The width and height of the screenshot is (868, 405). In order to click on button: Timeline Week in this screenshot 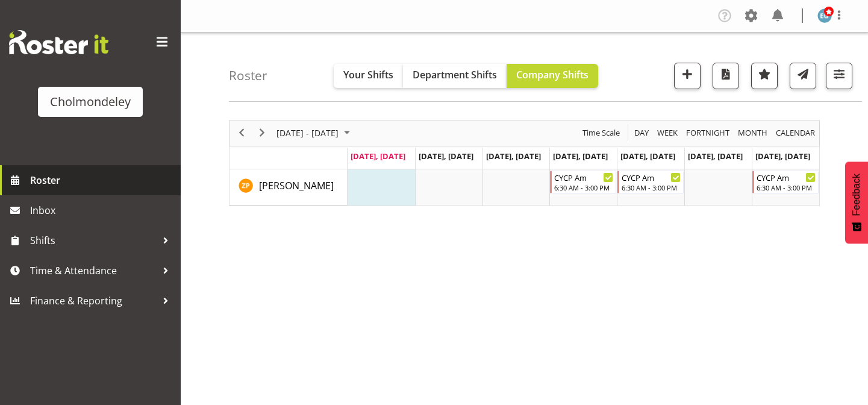, I will do `click(668, 132)`.